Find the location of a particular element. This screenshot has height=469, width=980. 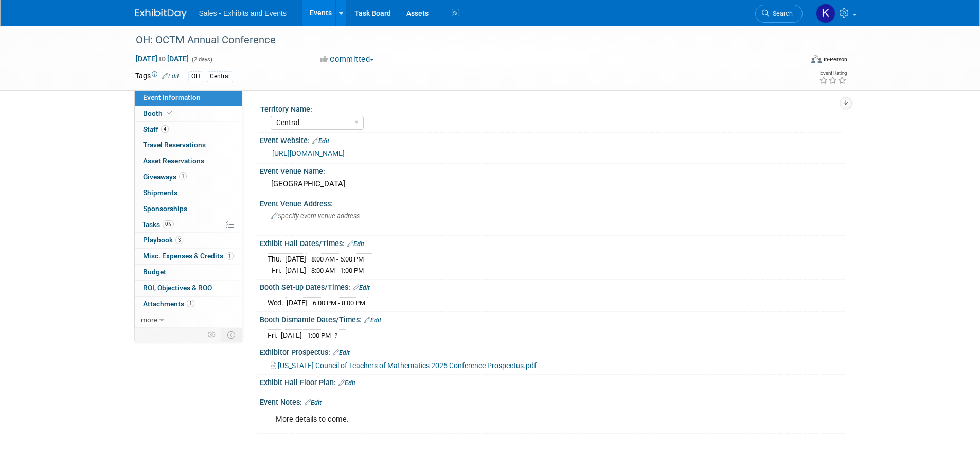

div: More details to come. is located at coordinates (500, 420).